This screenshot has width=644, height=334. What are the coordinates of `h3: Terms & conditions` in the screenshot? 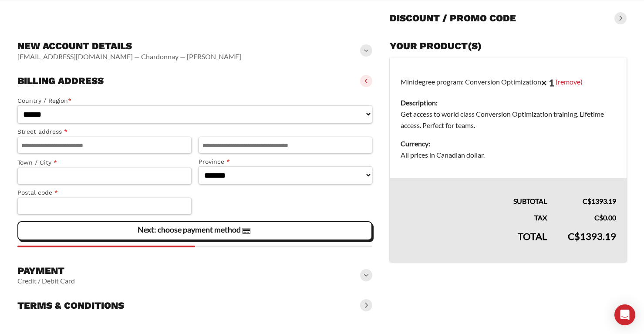 It's located at (71, 306).